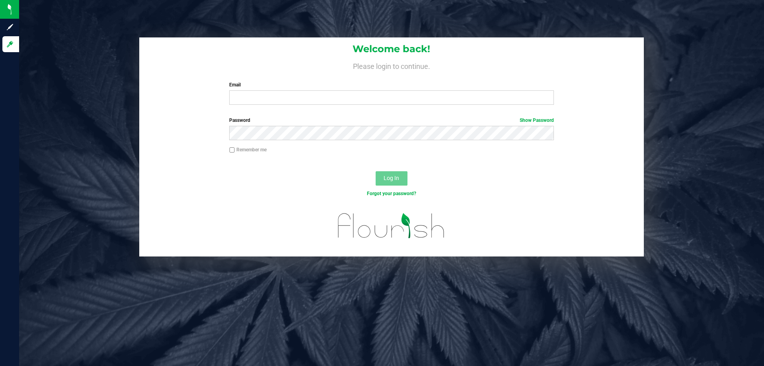  What do you see at coordinates (10, 27) in the screenshot?
I see `inline-svg: Sign up` at bounding box center [10, 27].